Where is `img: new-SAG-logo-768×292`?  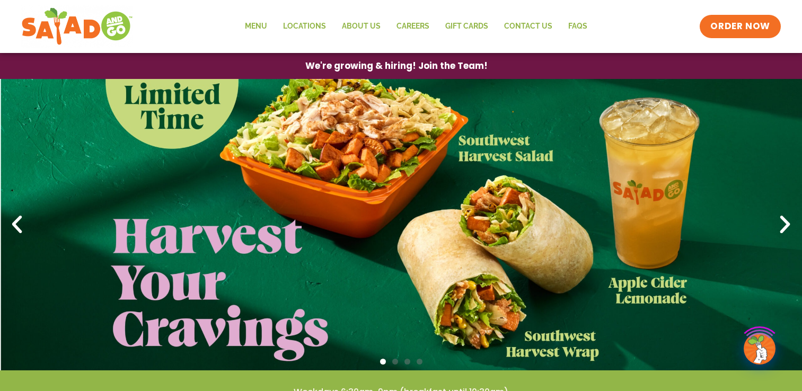
img: new-SAG-logo-768×292 is located at coordinates (77, 26).